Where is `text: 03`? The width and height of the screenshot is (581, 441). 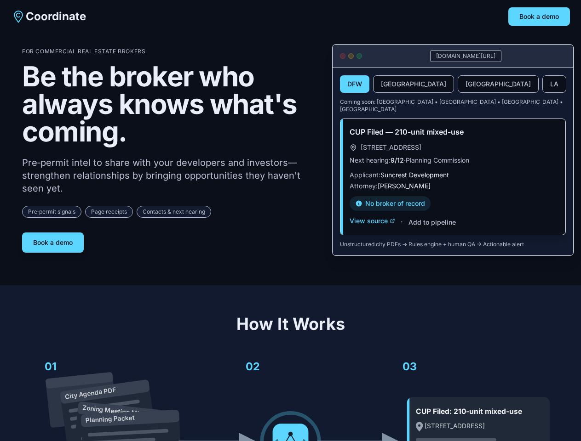 text: 03 is located at coordinates (409, 366).